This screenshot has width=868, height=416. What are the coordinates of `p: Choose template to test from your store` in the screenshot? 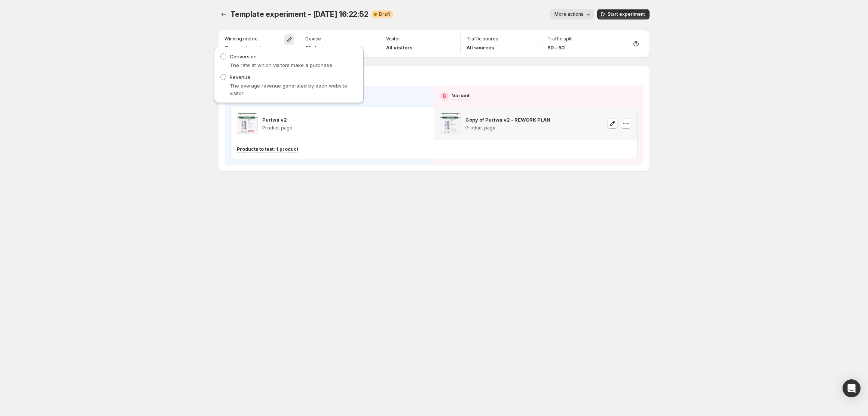 It's located at (434, 76).